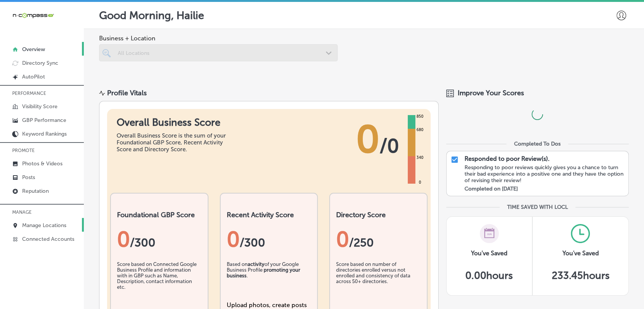 The width and height of the screenshot is (644, 309). I want to click on b: promoting your business, so click(263, 273).